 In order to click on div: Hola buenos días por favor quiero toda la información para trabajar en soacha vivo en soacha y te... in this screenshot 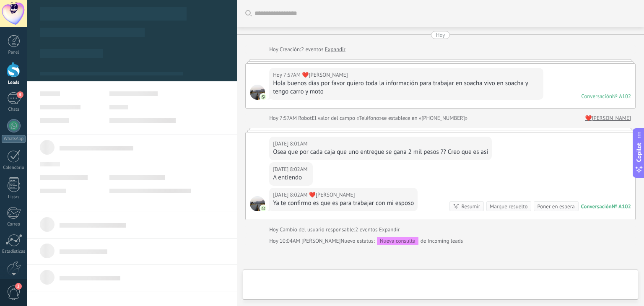, I will do `click(406, 88)`.